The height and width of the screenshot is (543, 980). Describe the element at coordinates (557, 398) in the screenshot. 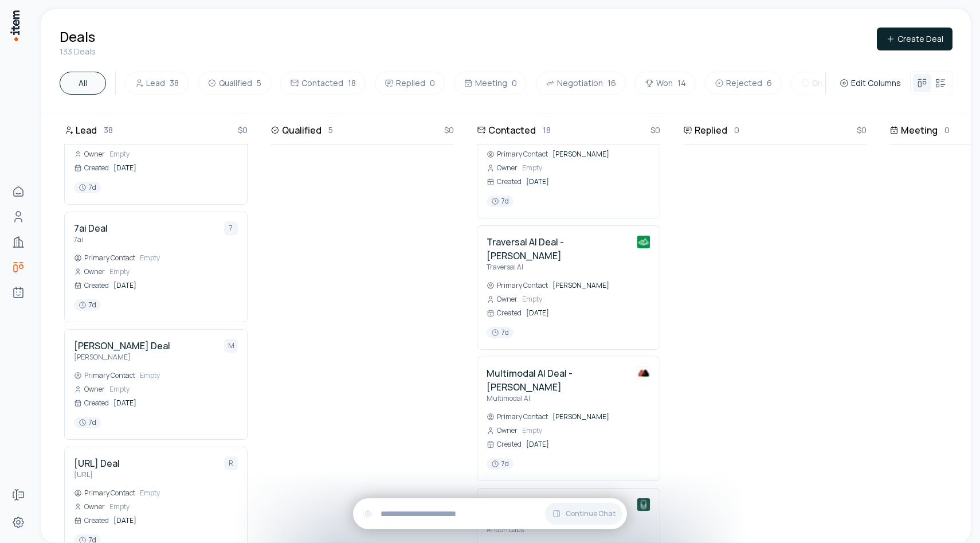

I see `p: Multimodal AI` at that location.